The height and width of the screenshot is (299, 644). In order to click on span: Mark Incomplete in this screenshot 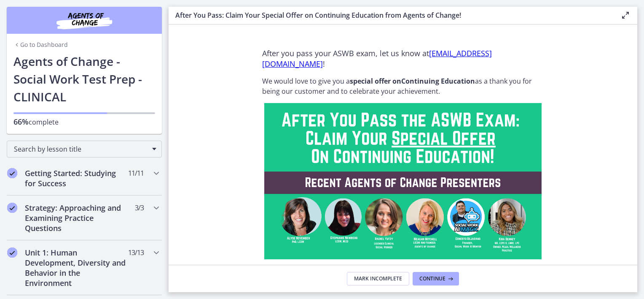, I will do `click(378, 278)`.